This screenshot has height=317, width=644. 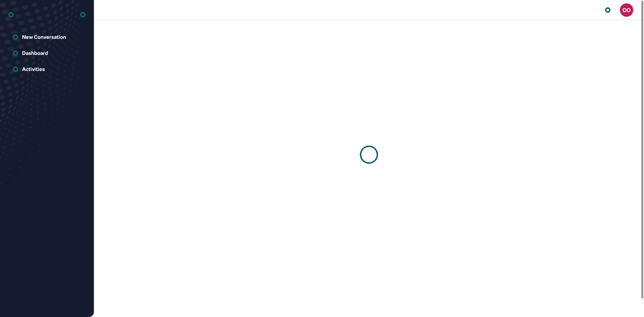 I want to click on a: Dashboard, so click(x=47, y=53).